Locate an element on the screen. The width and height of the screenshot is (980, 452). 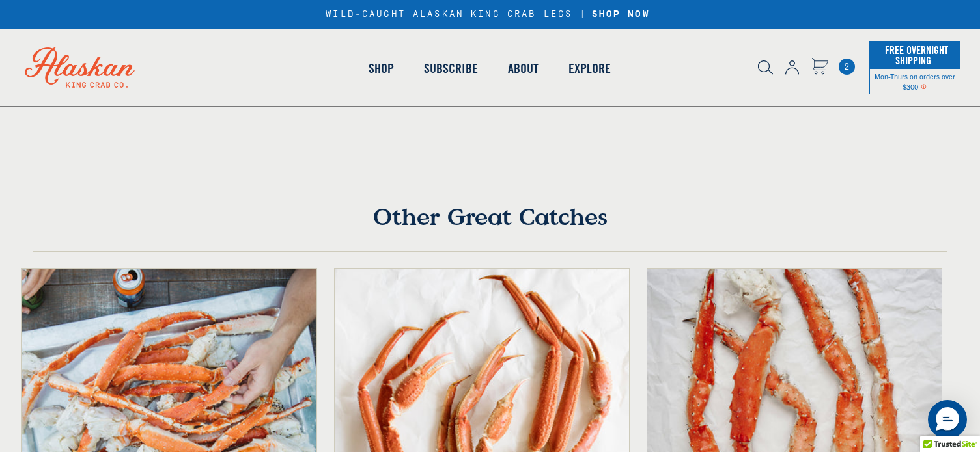
span: Shipping Notice Icon is located at coordinates (923, 87).